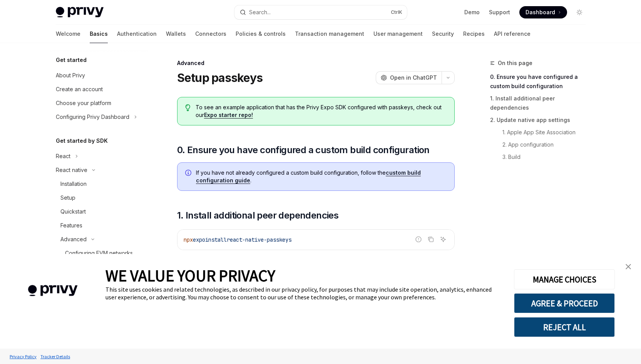 The image size is (641, 364). I want to click on div: React, so click(63, 156).